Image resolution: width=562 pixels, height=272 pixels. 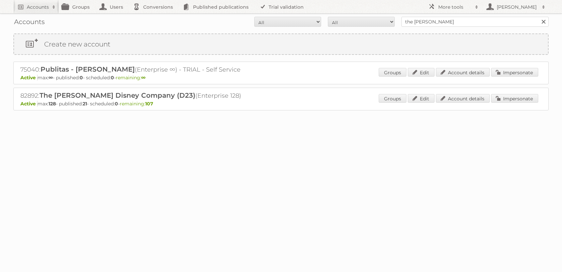 I want to click on strong: 107, so click(x=149, y=104).